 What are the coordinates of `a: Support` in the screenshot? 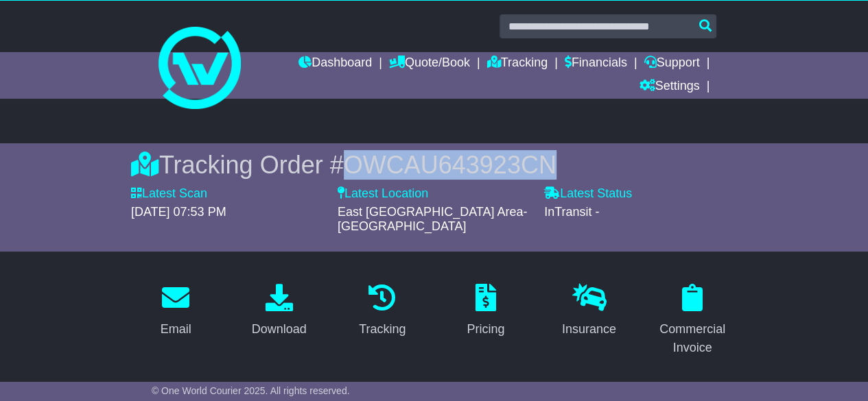 It's located at (671, 64).